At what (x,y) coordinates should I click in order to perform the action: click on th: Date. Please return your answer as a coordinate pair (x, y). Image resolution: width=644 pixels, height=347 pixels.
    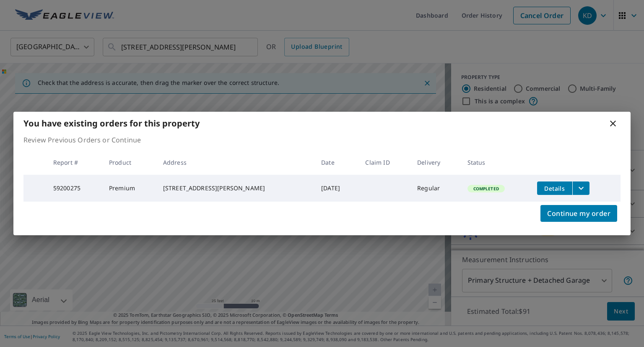
    Looking at the image, I should click on (336, 162).